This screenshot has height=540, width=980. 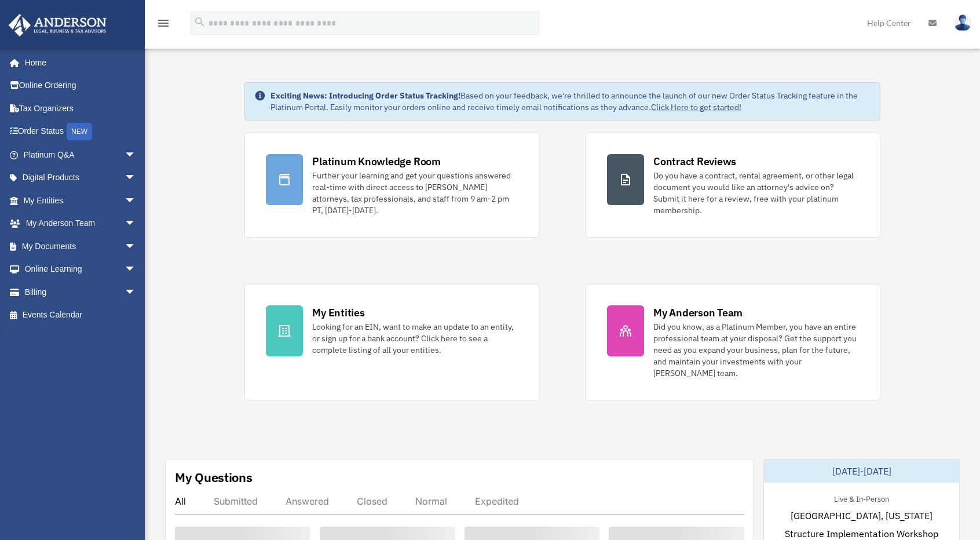 I want to click on div: Platinum Knowledge Room, so click(x=377, y=161).